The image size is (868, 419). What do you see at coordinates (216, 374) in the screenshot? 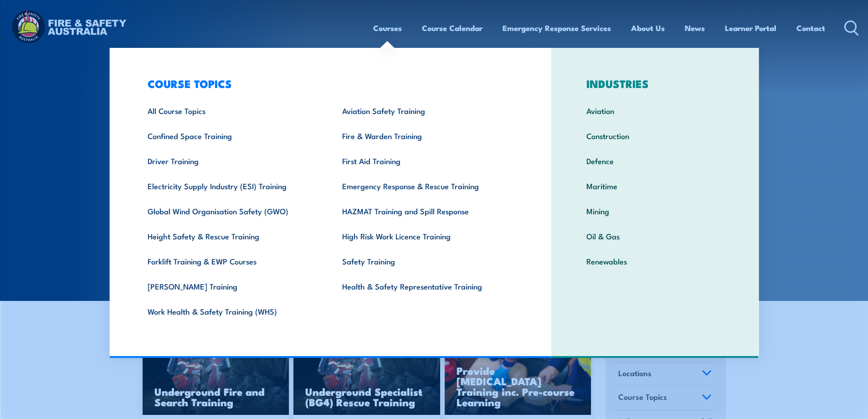
I see `a: Underground Fire and Search Training` at bounding box center [216, 374].